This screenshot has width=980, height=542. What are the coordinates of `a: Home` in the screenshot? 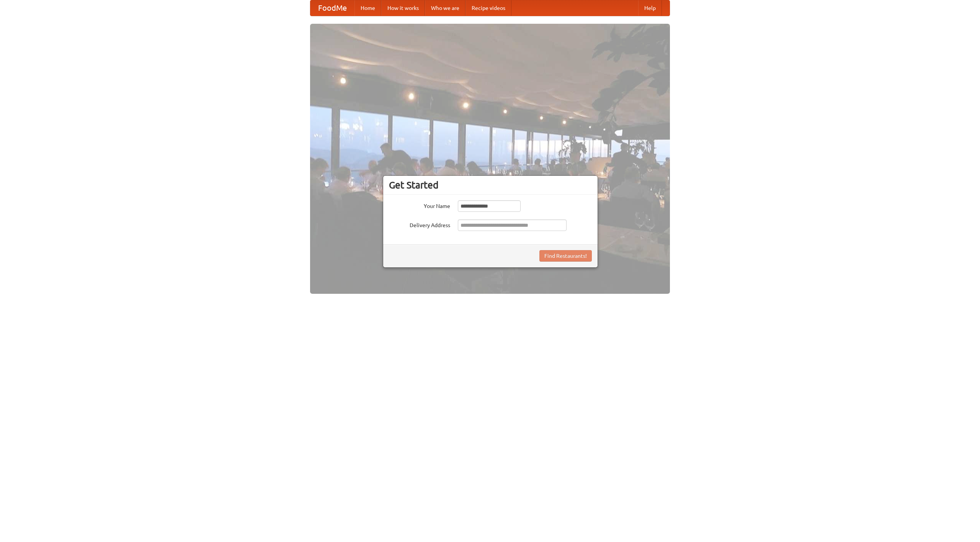 It's located at (368, 8).